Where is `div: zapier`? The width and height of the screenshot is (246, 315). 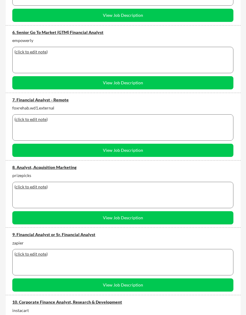
div: zapier is located at coordinates (123, 243).